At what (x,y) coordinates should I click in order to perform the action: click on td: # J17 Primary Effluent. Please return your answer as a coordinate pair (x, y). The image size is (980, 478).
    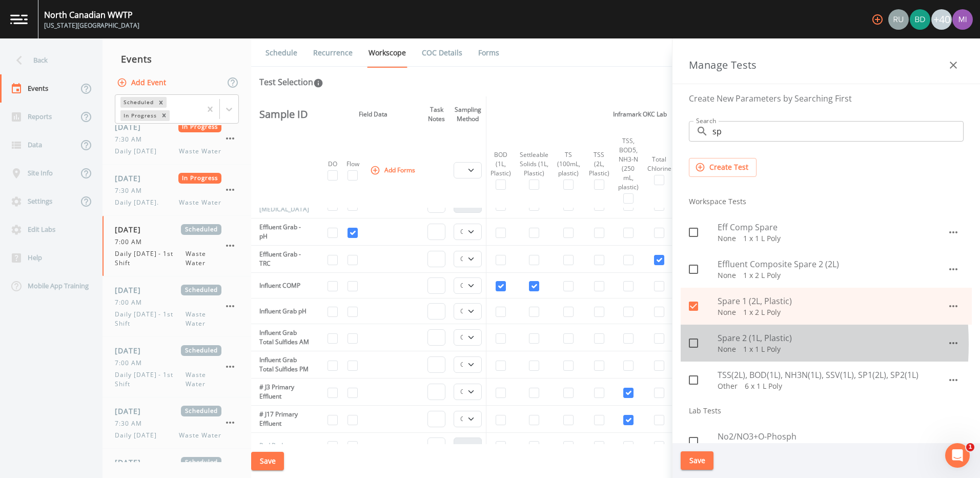
    Looking at the image, I should click on (282, 419).